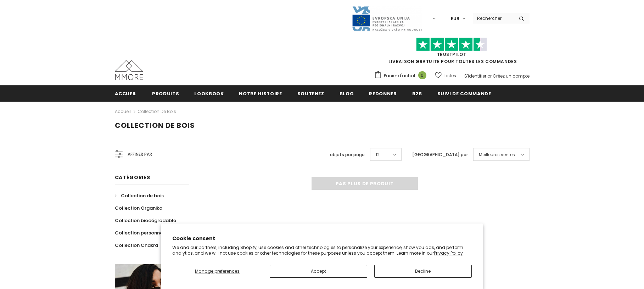 The width and height of the screenshot is (644, 289). Describe the element at coordinates (145, 220) in the screenshot. I see `a: Collection biodégradable` at that location.